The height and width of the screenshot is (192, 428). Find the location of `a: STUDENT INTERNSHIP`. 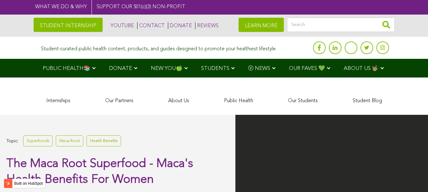

a: STUDENT INTERNSHIP is located at coordinates (68, 25).